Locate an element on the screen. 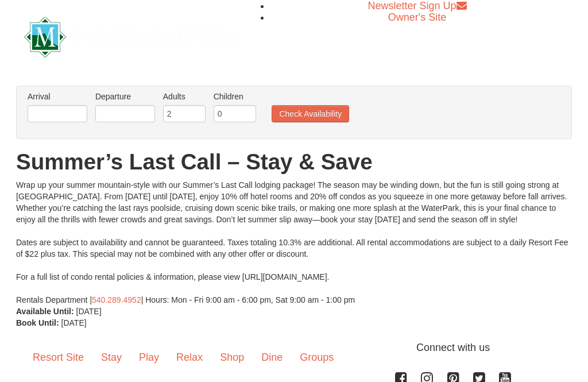 This screenshot has height=382, width=588. a: Resort Site is located at coordinates (58, 358).